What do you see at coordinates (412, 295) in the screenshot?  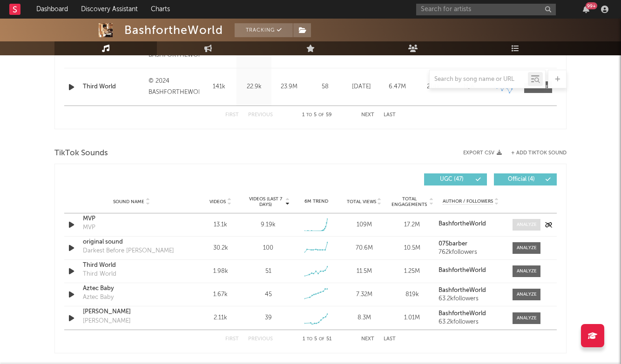 I see `div: 819k` at bounding box center [412, 295].